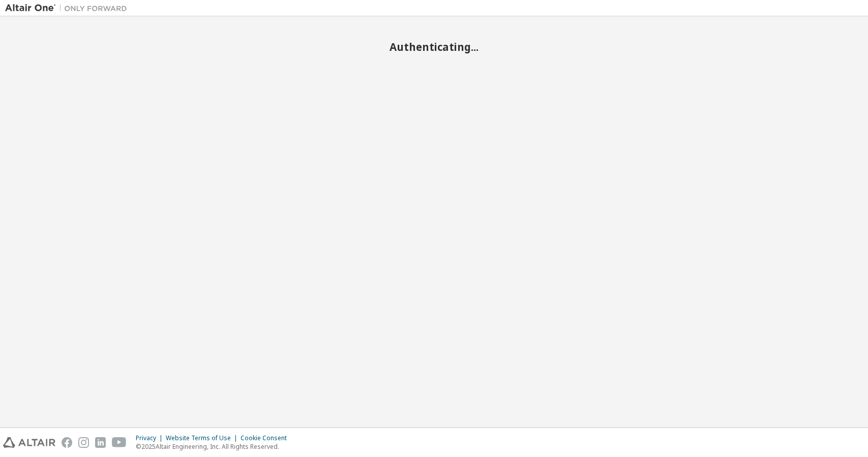 The height and width of the screenshot is (457, 868). What do you see at coordinates (66, 442) in the screenshot?
I see `img: facebook.svg` at bounding box center [66, 442].